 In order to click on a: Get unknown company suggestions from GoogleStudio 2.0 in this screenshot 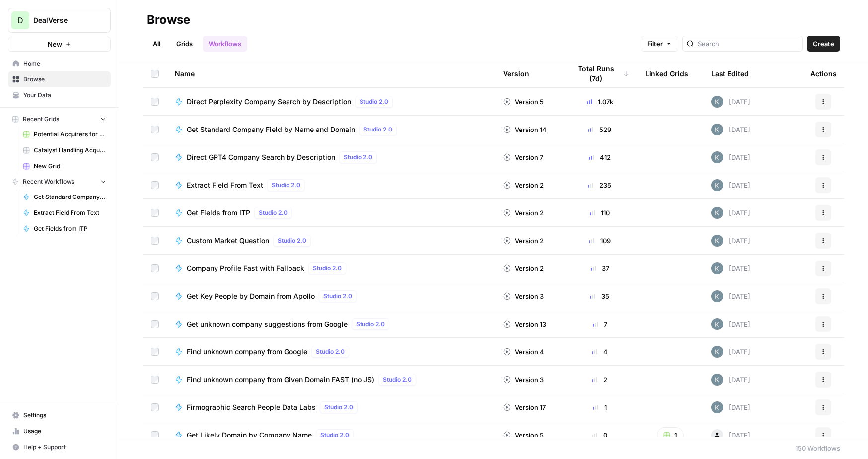, I will do `click(331, 324)`.